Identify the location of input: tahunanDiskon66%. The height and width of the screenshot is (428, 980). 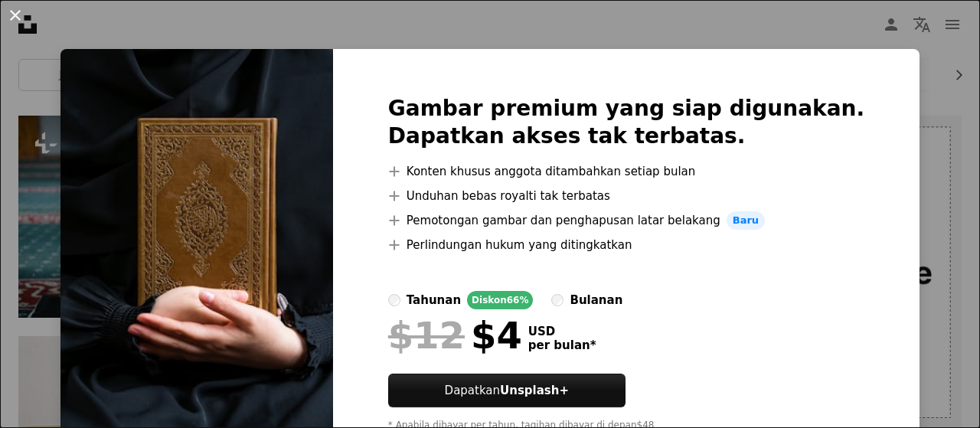
(394, 300).